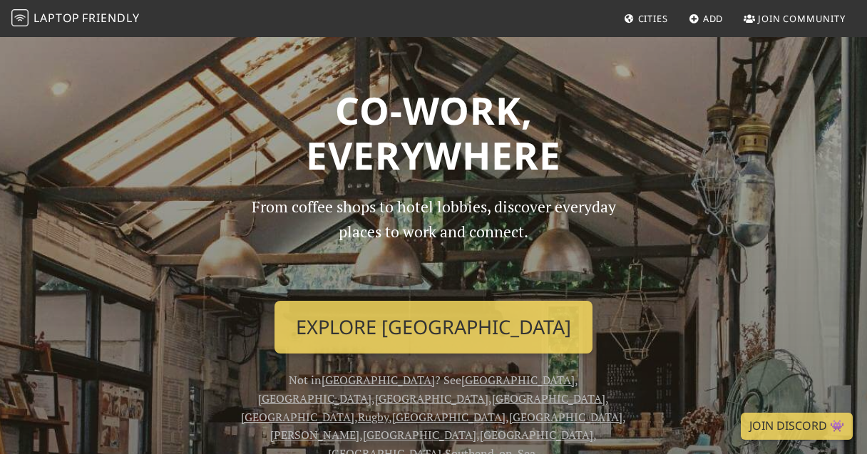 The height and width of the screenshot is (454, 867). Describe the element at coordinates (796, 426) in the screenshot. I see `a: Join Discord 👾` at that location.